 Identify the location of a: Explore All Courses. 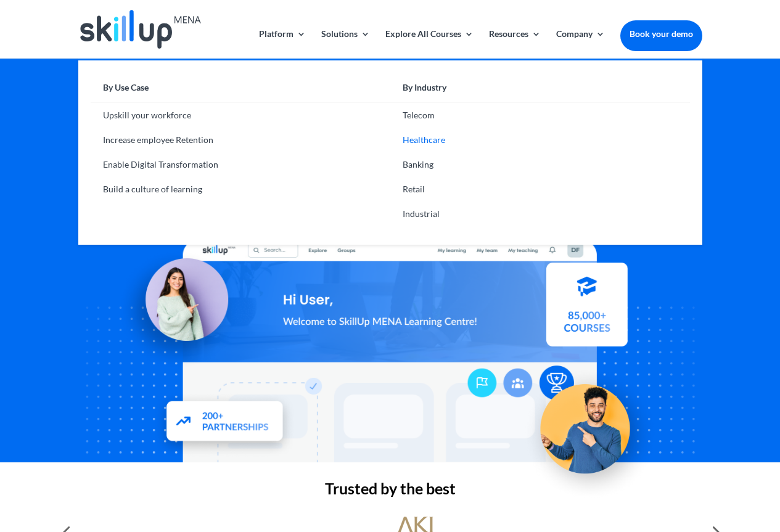
(429, 44).